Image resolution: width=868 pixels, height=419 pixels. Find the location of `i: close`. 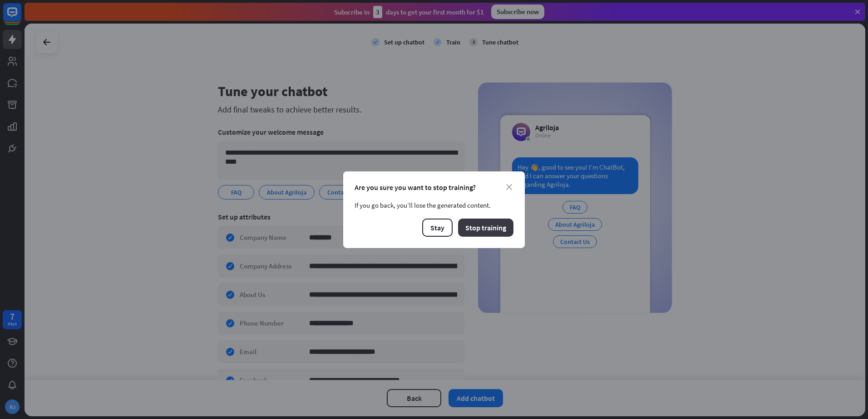

i: close is located at coordinates (509, 187).